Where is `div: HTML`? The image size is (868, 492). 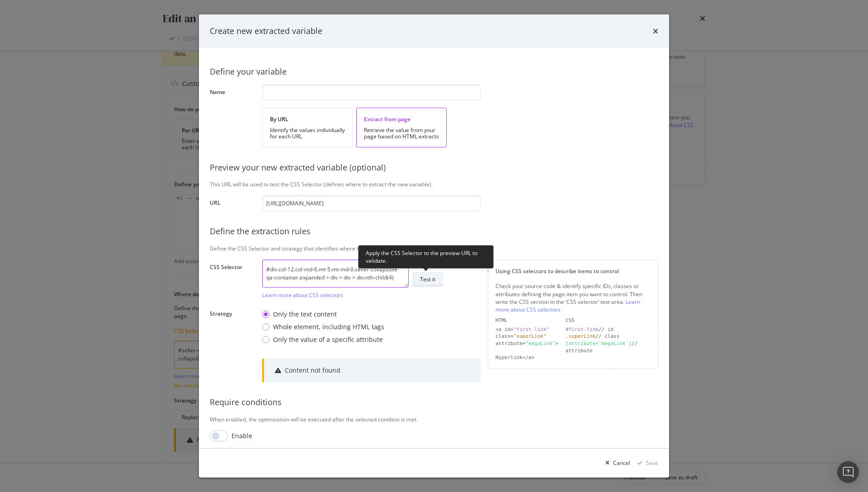
div: HTML is located at coordinates (527, 321).